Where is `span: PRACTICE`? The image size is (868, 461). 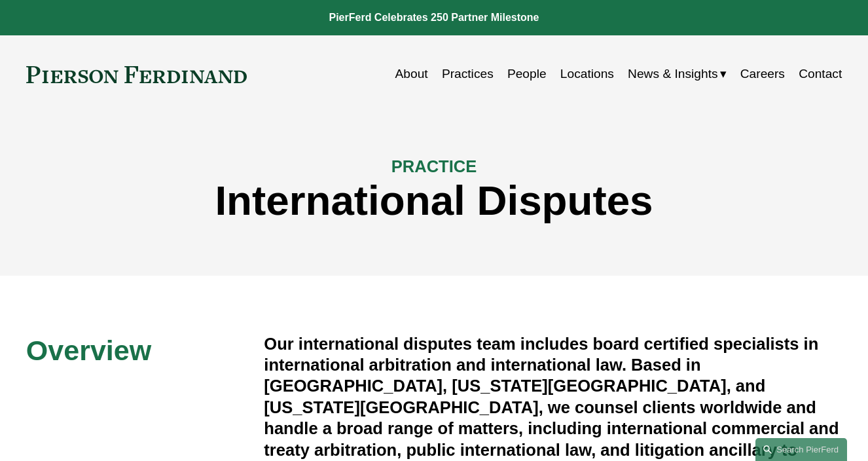 span: PRACTICE is located at coordinates (434, 167).